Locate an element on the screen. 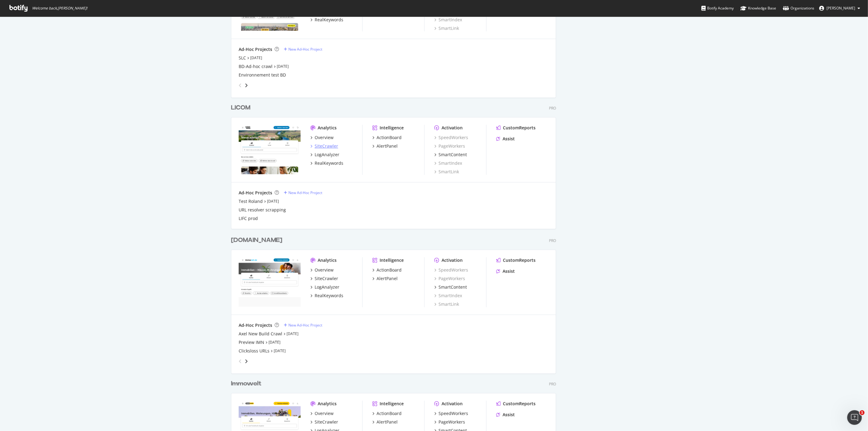  div: Clicksloss URLs is located at coordinates (254, 351).